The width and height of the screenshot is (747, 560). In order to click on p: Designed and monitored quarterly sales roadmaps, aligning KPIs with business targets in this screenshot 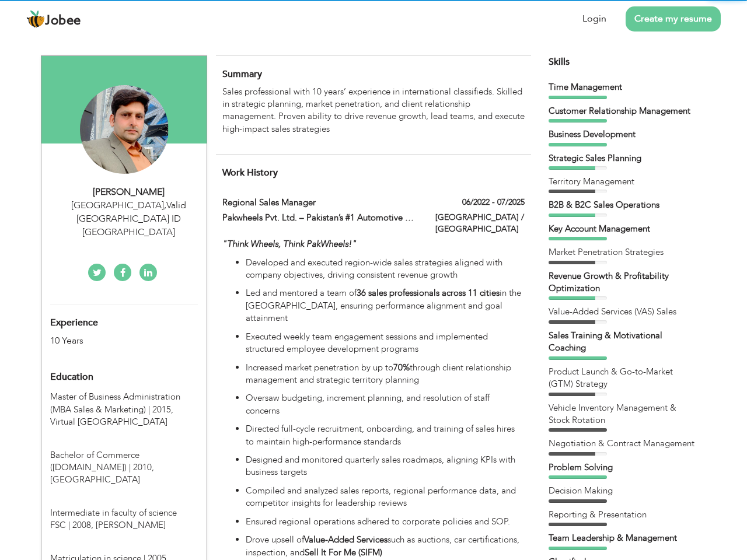, I will do `click(385, 466)`.